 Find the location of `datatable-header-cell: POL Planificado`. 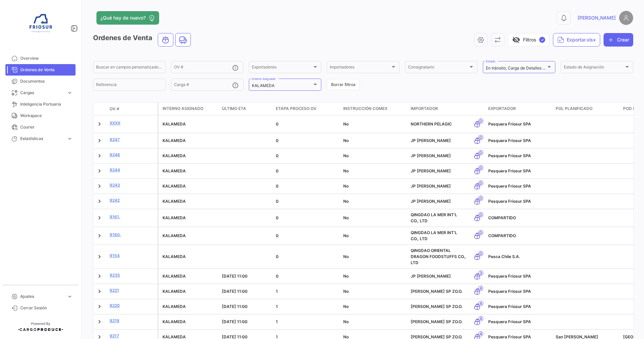

datatable-header-cell: POL Planificado is located at coordinates (587, 109).